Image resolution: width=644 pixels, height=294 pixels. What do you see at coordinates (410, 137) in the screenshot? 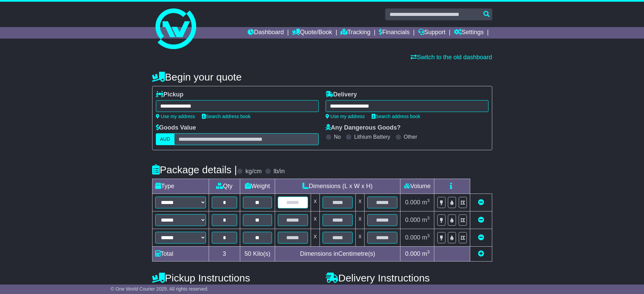
I see `label: Other` at bounding box center [410, 137].